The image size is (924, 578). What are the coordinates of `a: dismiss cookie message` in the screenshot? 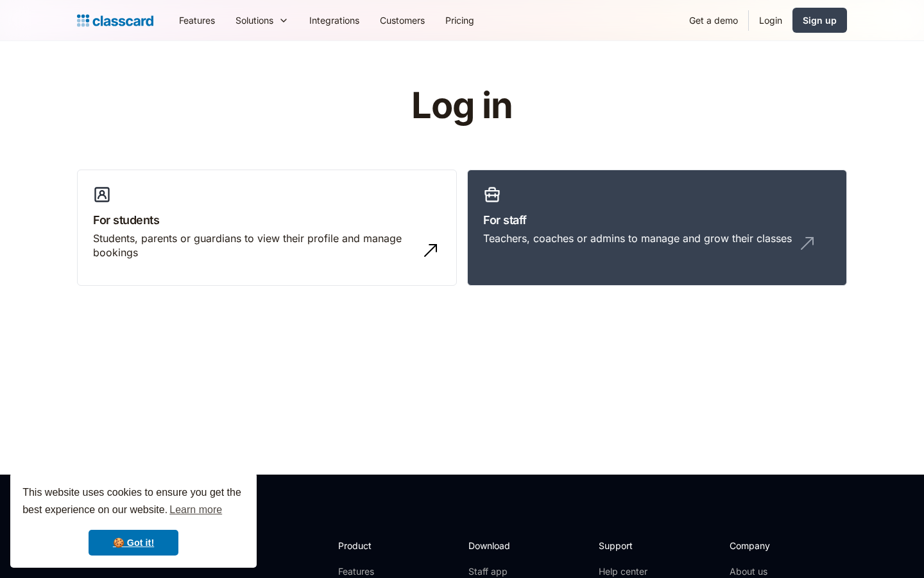 It's located at (134, 542).